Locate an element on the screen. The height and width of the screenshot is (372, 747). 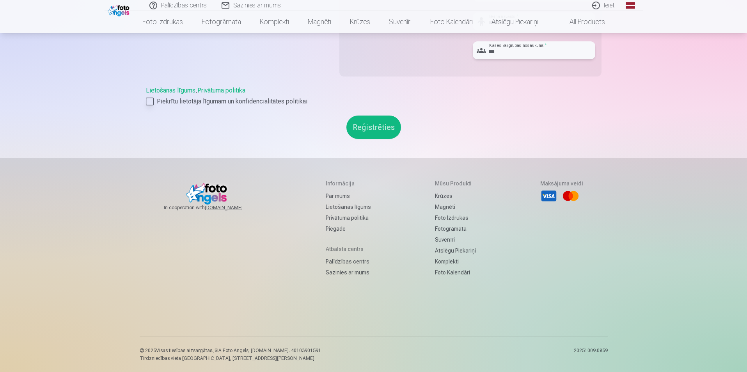
a: Par mums is located at coordinates (348, 196).